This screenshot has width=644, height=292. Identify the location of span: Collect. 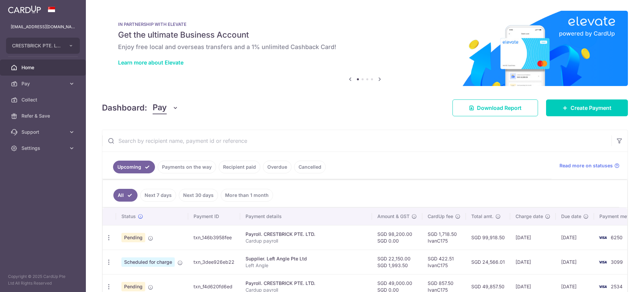
(44, 100).